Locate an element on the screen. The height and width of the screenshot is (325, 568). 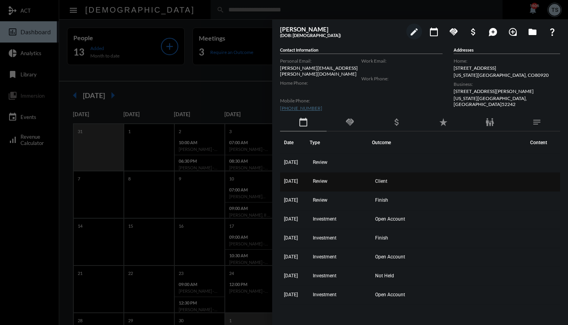
mat-icon: folder is located at coordinates (533, 32).